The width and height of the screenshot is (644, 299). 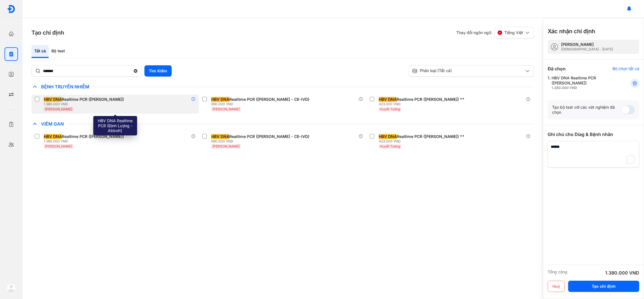 What do you see at coordinates (495, 33) in the screenshot?
I see `div: Thay đổi ngôn ngữ:` at bounding box center [495, 33].